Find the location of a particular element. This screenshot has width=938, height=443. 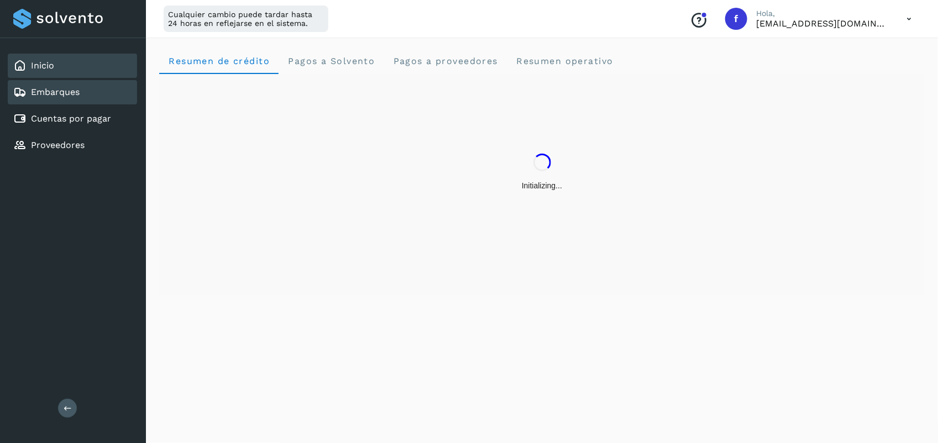

div: Cualquier cambio puede tardar hasta 24 horas en reflejarse en el sistema. is located at coordinates (246, 19).